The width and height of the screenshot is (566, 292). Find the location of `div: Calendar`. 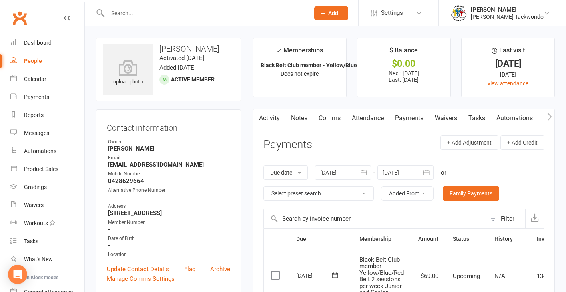

div: Calendar is located at coordinates (35, 79).